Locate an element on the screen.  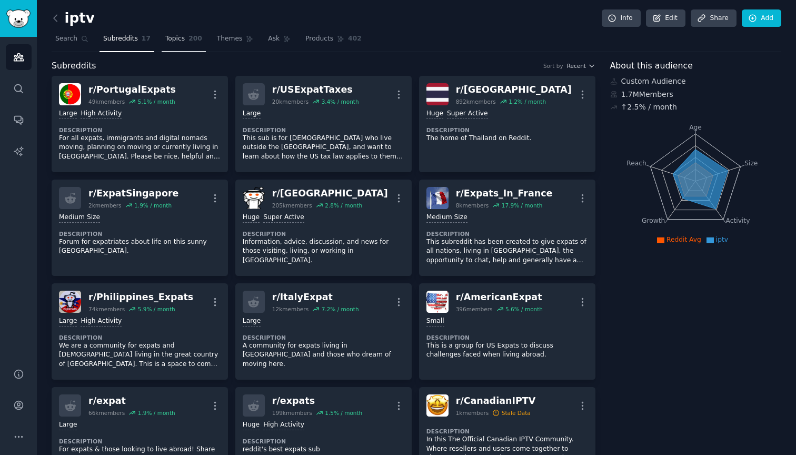
span: Products is located at coordinates (319, 39).